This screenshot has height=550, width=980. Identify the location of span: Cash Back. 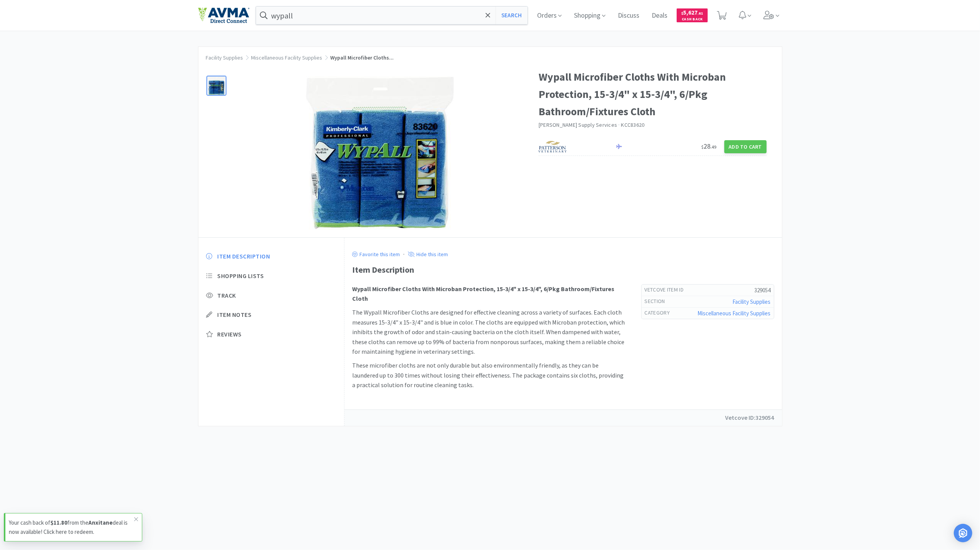
(692, 20).